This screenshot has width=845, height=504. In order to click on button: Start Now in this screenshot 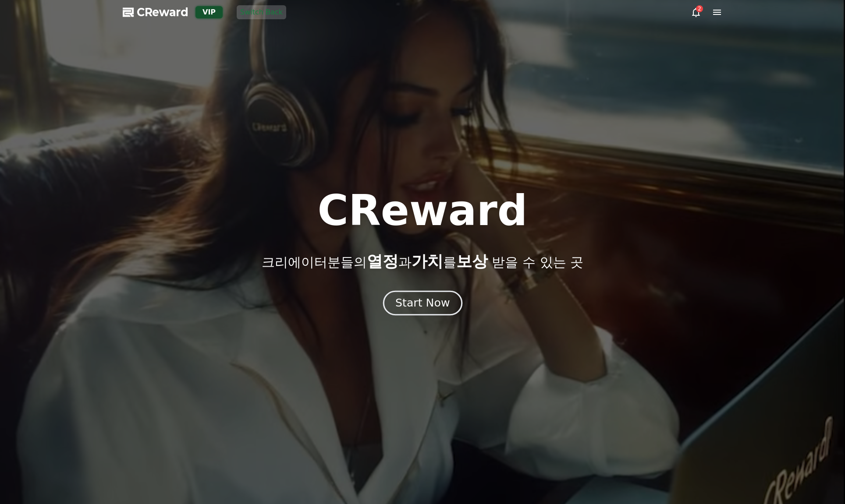, I will do `click(422, 303)`.